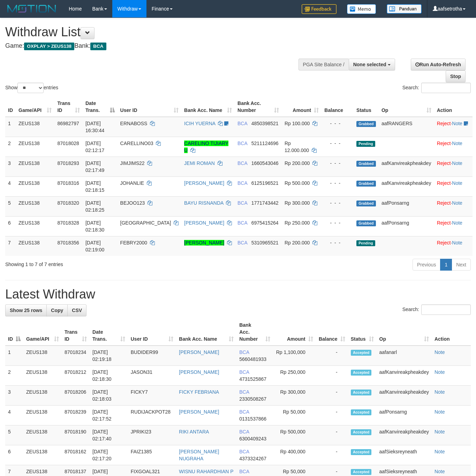 The image size is (476, 476). What do you see at coordinates (133, 163) in the screenshot?
I see `span: JIMJIMS22` at bounding box center [133, 163].